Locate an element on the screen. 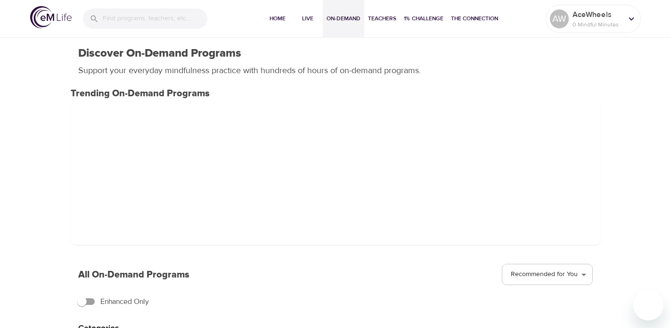  p: Support your everyday mindfulness practice with hundreds of hours of on-demand programs. is located at coordinates (255, 70).